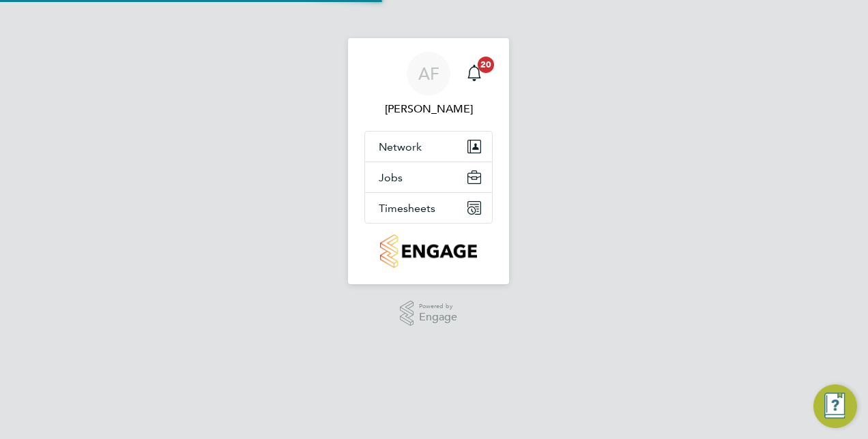 This screenshot has height=439, width=868. I want to click on nav: Main navigation, so click(429, 160).